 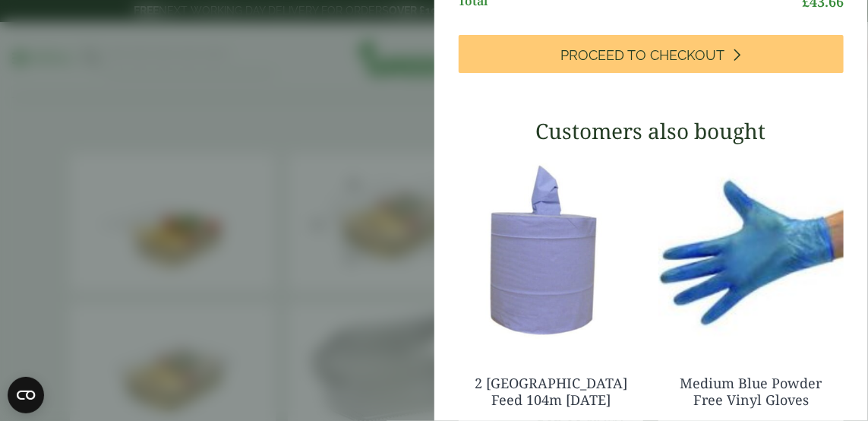 I want to click on a: Proceed to Checkout, so click(x=651, y=54).